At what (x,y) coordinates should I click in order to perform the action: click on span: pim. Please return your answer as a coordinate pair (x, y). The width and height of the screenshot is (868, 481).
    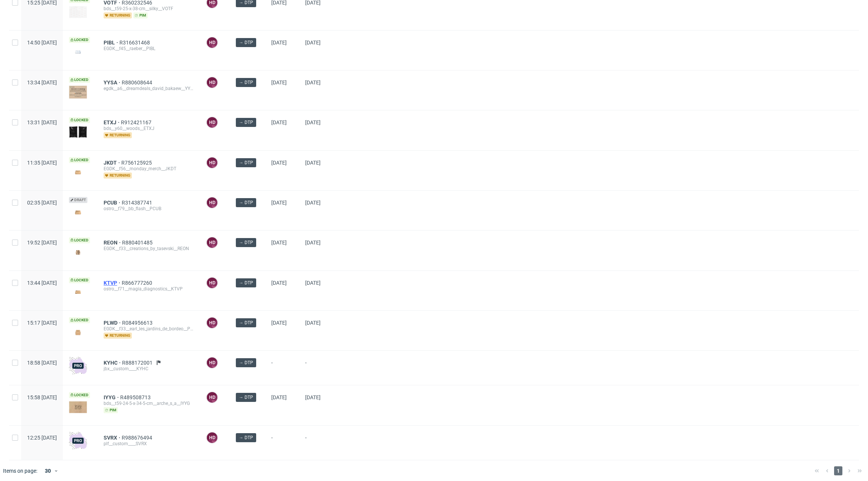
    Looking at the image, I should click on (141, 16).